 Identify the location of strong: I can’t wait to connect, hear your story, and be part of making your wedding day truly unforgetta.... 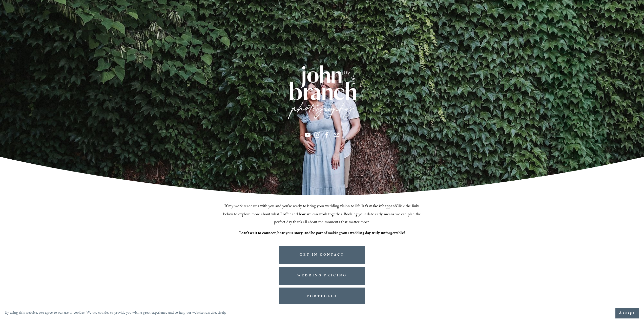
(322, 234).